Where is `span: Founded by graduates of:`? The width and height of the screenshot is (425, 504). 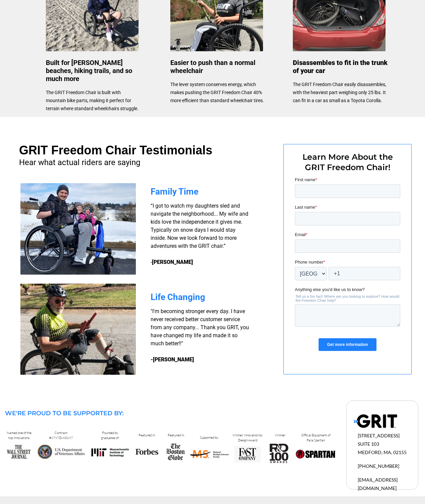 span: Founded by graduates of: is located at coordinates (110, 435).